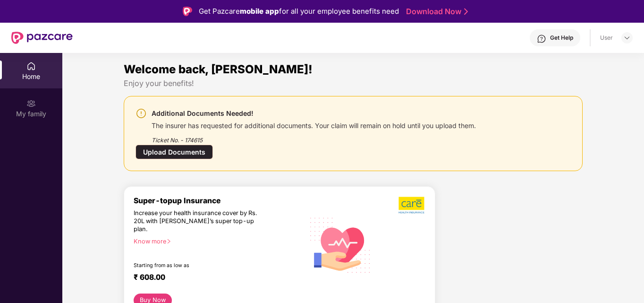 The image size is (644, 303). I want to click on img: svg+xml;base64,PHN2ZyBpZD0iSGVscC0zMngzMiIgeG1sbnM9Imh0dHA6Ly93d3cudzMub3JnLzIwMDAvc3ZnIiB3aWR0aD..., so click(542, 39).